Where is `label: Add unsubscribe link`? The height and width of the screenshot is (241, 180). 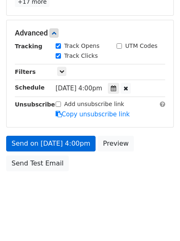
label: Add unsubscribe link is located at coordinates (94, 104).